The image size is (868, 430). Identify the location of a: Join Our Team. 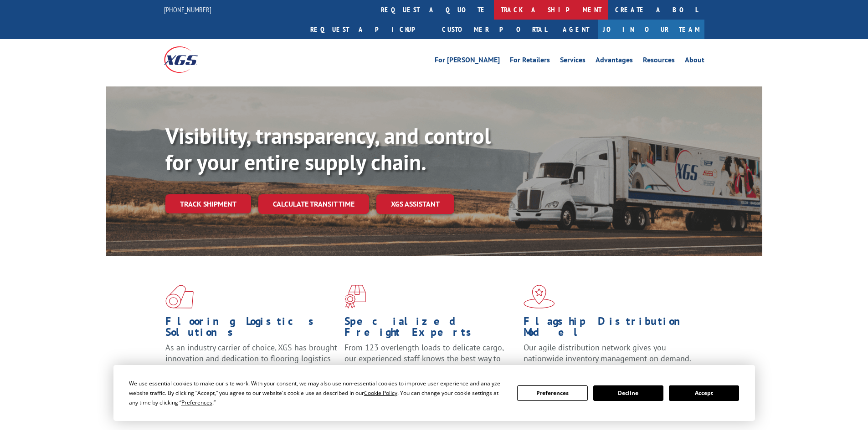
(651, 29).